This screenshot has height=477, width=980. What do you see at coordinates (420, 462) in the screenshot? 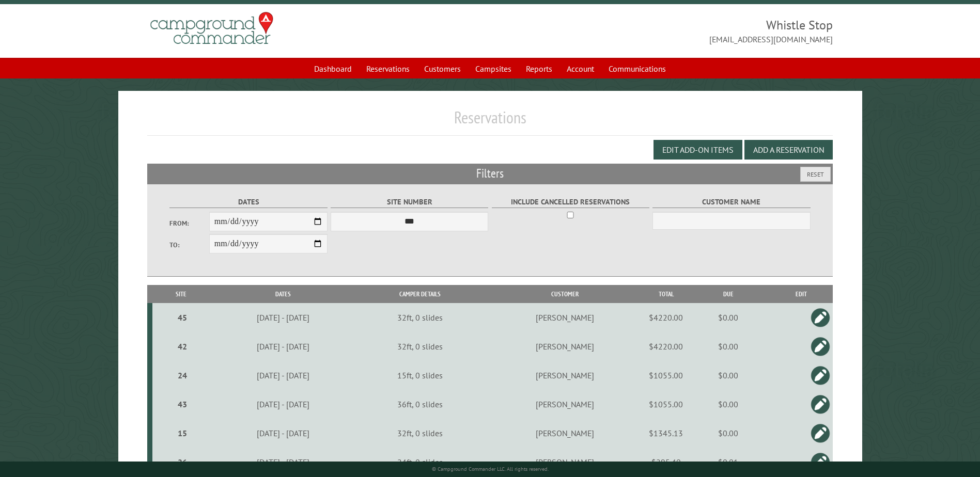
I see `td: 24ft, 0 slides` at bounding box center [420, 462].